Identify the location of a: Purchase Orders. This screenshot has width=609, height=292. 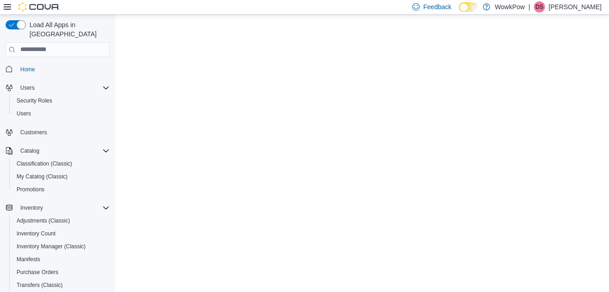
(37, 273).